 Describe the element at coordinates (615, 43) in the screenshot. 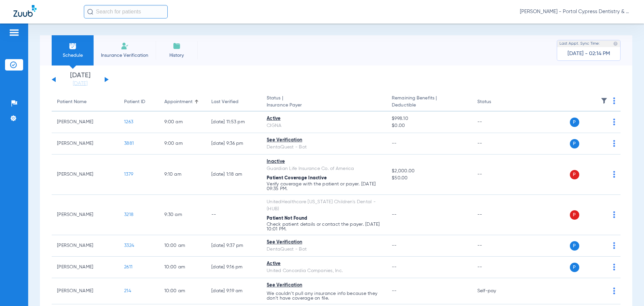

I see `img: last sync help info` at that location.